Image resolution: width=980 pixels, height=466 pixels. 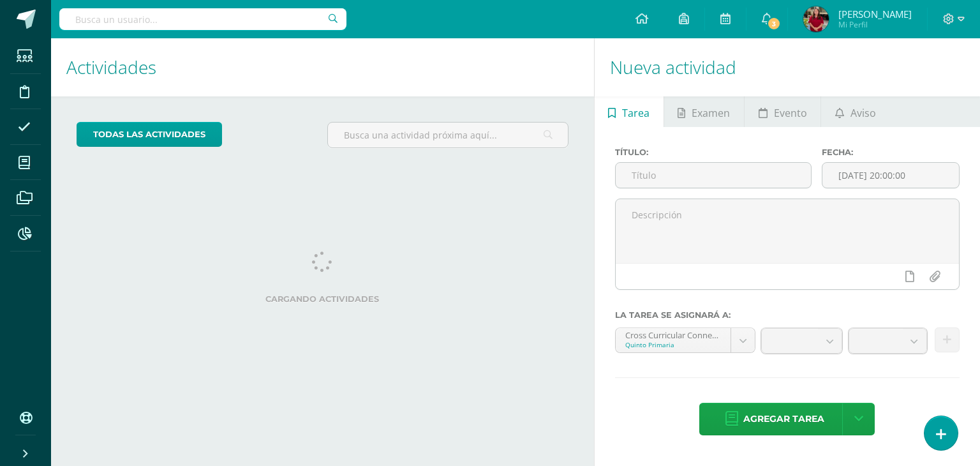 What do you see at coordinates (322, 67) in the screenshot?
I see `h1: Actividades` at bounding box center [322, 67].